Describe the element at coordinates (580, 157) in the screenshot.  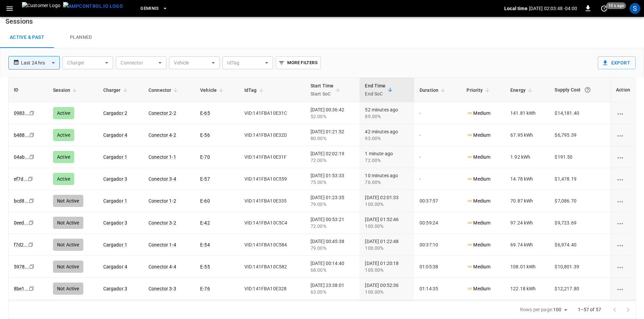
I see `td: $191.50` at that location.